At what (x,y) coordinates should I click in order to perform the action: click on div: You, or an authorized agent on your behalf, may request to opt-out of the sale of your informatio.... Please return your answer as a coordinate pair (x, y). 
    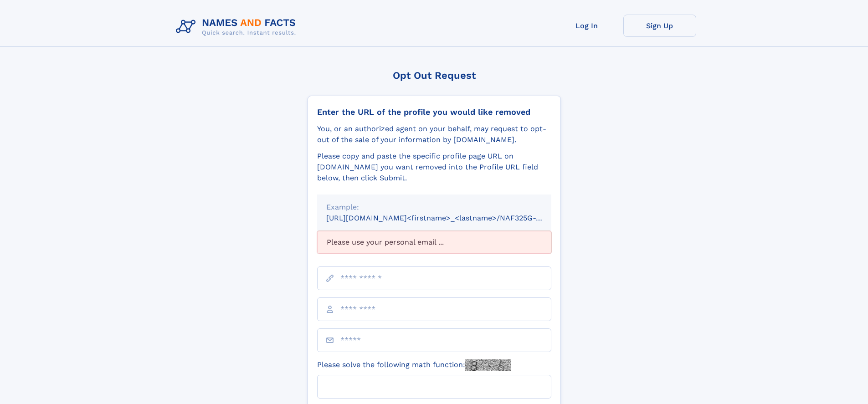
    Looking at the image, I should click on (434, 134).